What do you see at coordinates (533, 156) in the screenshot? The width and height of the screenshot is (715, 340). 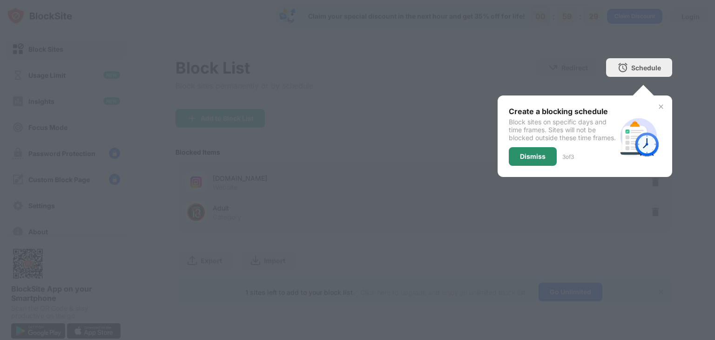 I see `div: Dismiss` at bounding box center [533, 156].